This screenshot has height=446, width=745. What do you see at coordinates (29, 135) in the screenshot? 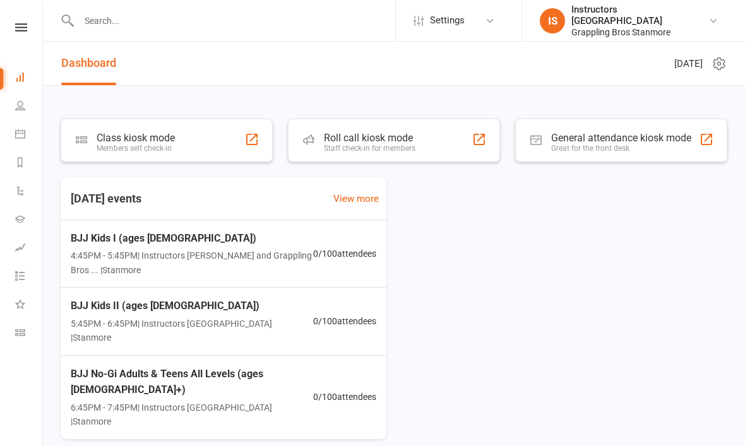
I see `a: Calendar` at bounding box center [29, 135].